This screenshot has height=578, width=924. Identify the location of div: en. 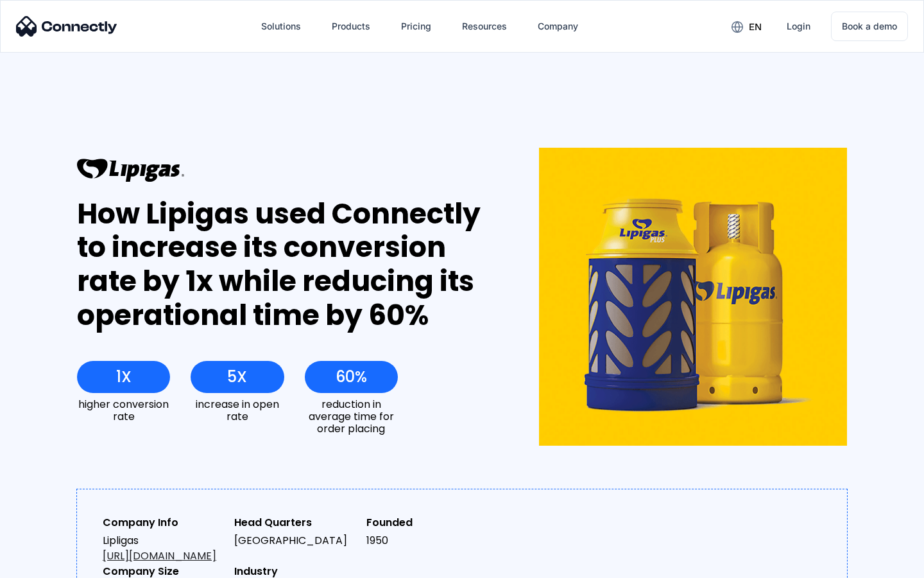
(755, 27).